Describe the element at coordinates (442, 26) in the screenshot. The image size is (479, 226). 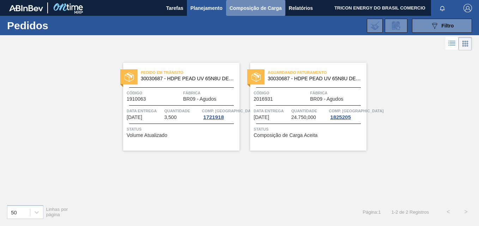
I see `button: Filtro` at that location.